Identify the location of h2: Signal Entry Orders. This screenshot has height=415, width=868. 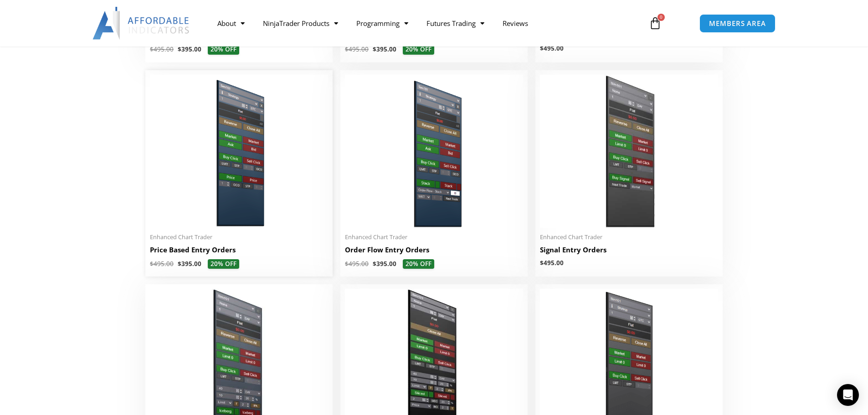
(629, 250).